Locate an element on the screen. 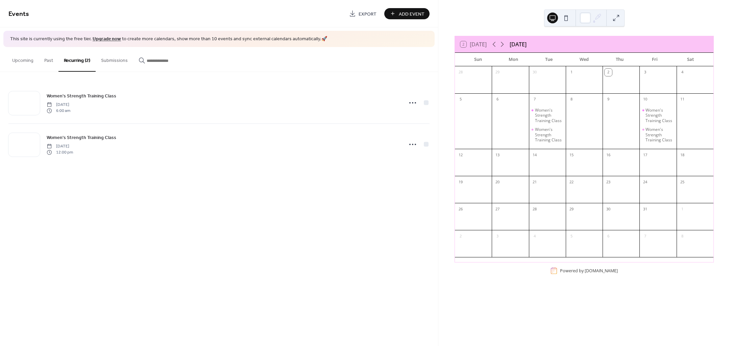  div: Sun is located at coordinates (478, 60).